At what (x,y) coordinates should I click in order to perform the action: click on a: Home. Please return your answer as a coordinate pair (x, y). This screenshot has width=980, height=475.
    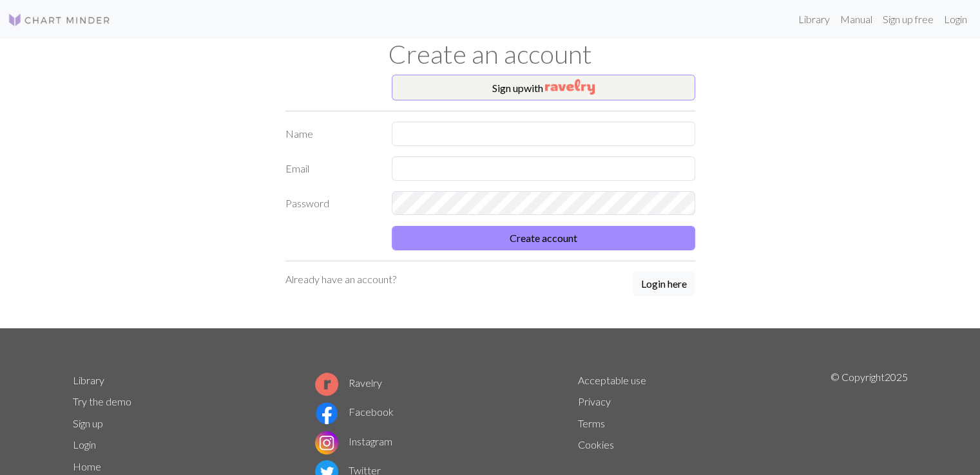
    Looking at the image, I should click on (87, 466).